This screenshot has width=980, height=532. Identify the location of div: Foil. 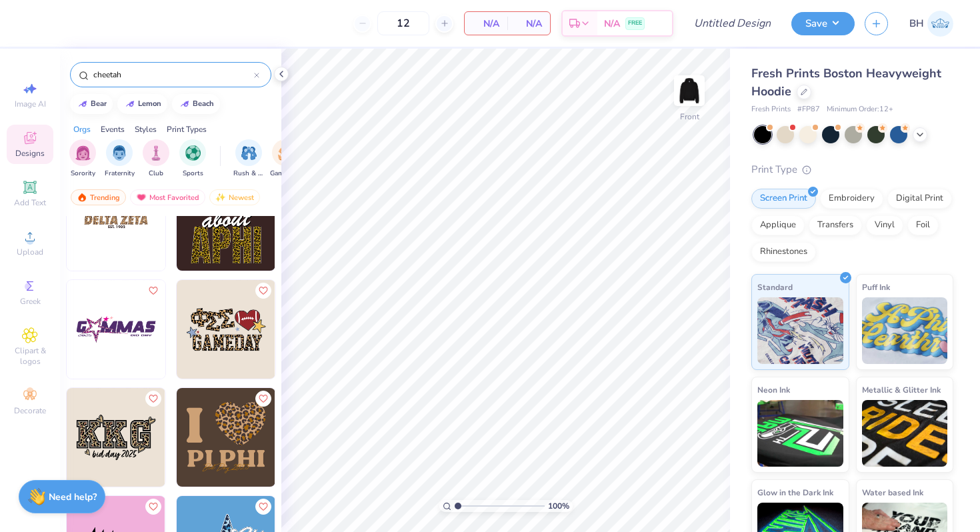
(922, 225).